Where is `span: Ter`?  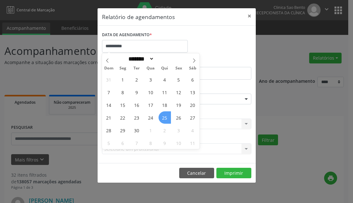
span: Ter is located at coordinates (137, 68).